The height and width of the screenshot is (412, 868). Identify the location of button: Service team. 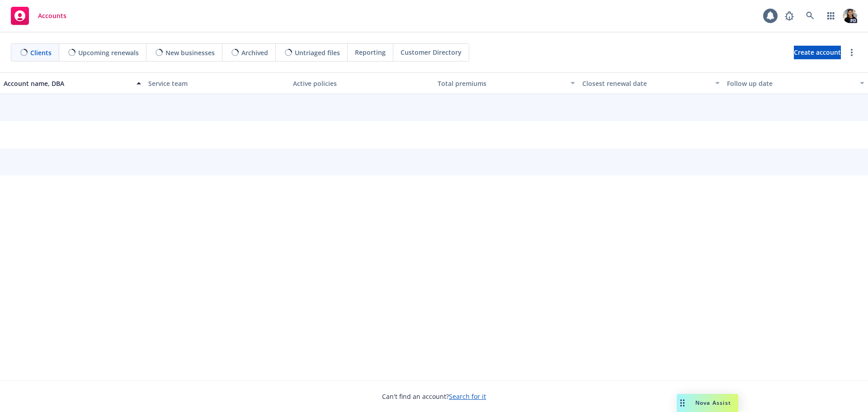
(217, 83).